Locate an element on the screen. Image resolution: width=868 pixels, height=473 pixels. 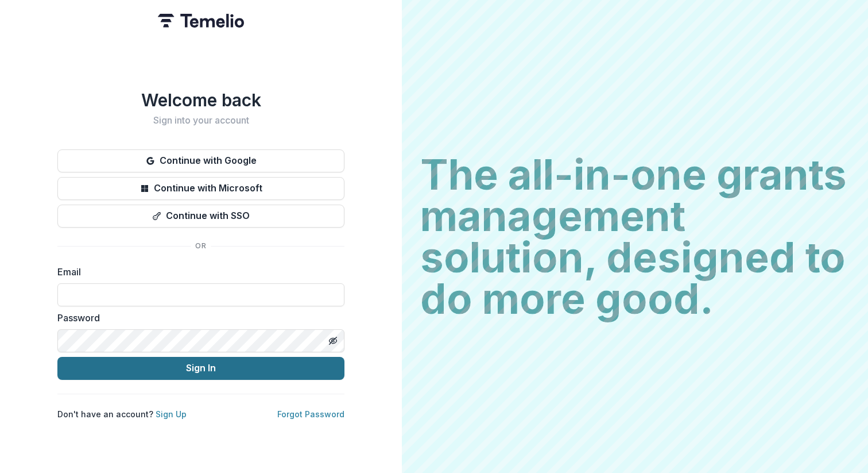
a: Forgot Password is located at coordinates (311, 414).